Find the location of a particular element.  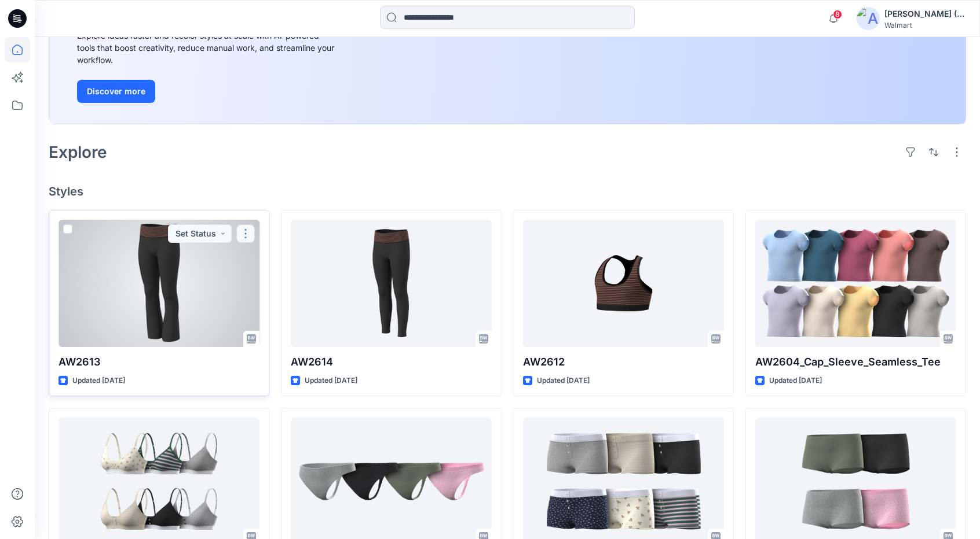

p: AW2604_Cap_Sleeve_Seamless_Tee is located at coordinates (855, 362).